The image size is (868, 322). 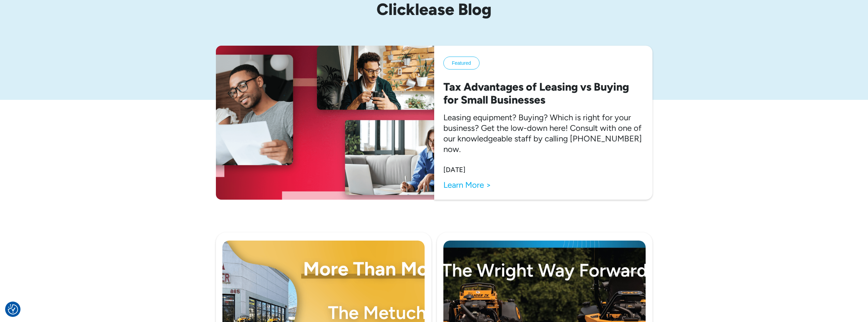 What do you see at coordinates (543, 94) in the screenshot?
I see `h2: Tax Advantages of Leasing vs Buying for Small Businesses` at bounding box center [543, 94].